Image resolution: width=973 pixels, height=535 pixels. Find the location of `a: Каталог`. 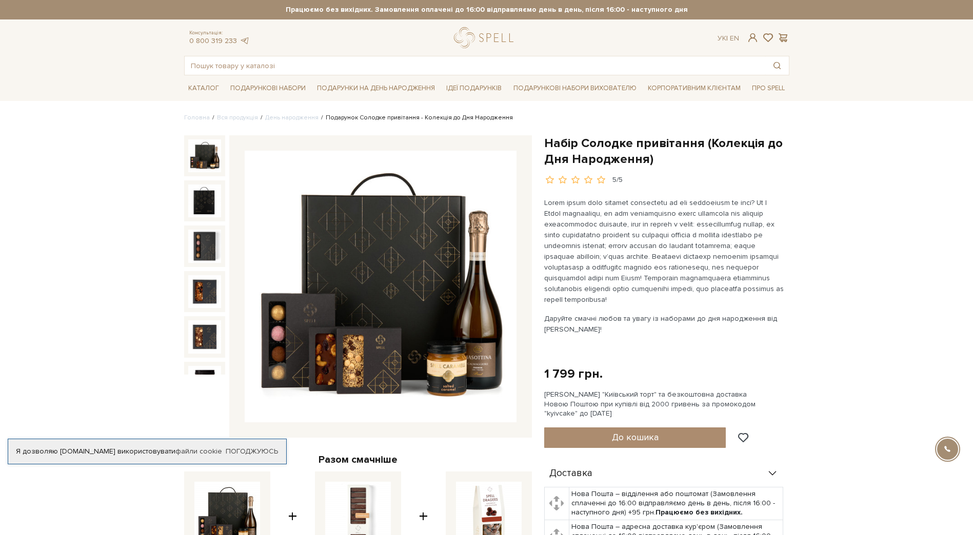

a: Каталог is located at coordinates (204, 88).